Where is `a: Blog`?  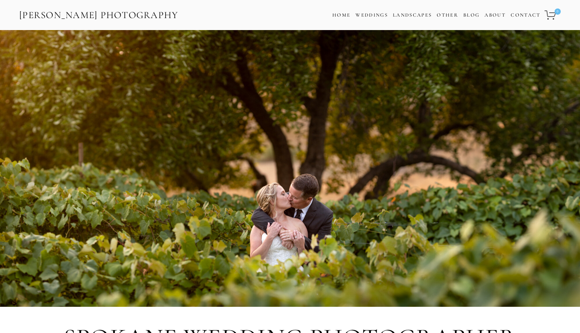 a: Blog is located at coordinates (471, 15).